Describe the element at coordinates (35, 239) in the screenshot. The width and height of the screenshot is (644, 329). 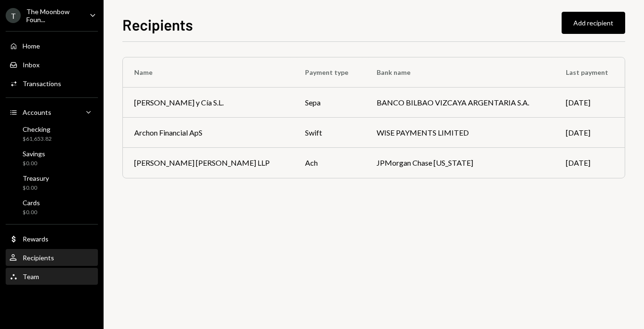
I see `div: Rewards` at that location.